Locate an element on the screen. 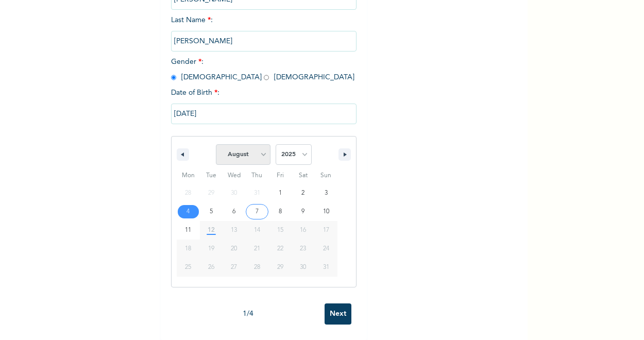  span: 25 is located at coordinates (188, 267).